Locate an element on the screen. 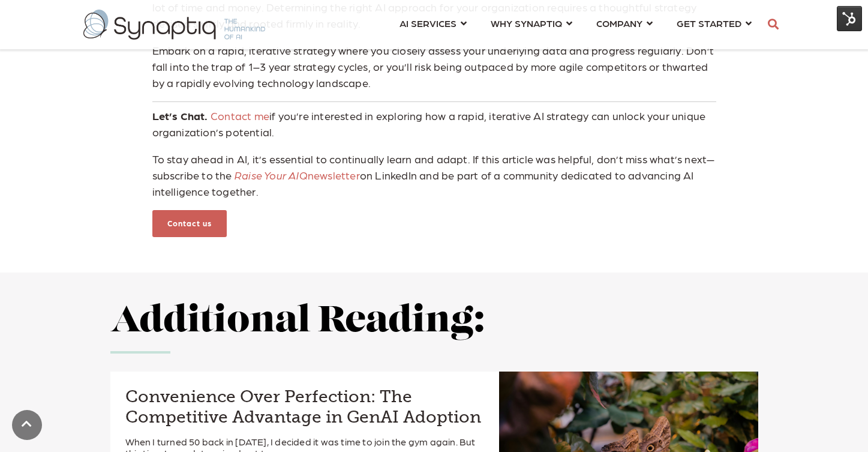 This screenshot has height=452, width=868. a: Contact us is located at coordinates (189, 222).